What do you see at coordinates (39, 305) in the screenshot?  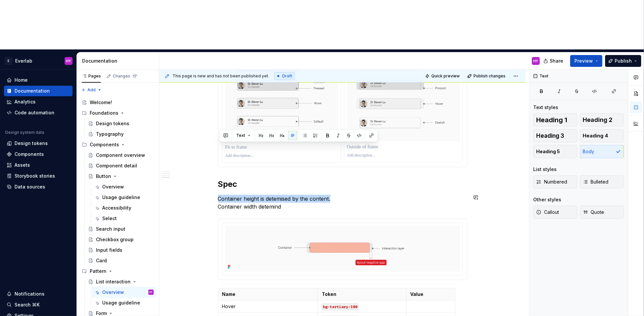 I see `button: Search ⌘K` at bounding box center [39, 305].